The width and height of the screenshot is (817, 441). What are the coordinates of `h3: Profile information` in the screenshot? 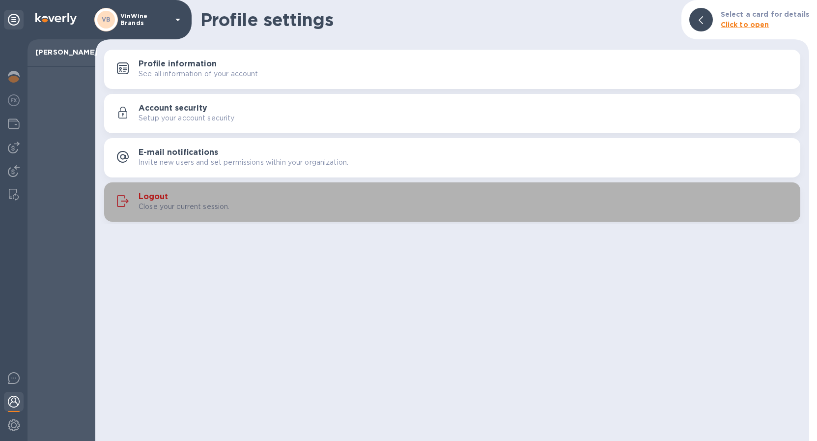 It's located at (177, 64).